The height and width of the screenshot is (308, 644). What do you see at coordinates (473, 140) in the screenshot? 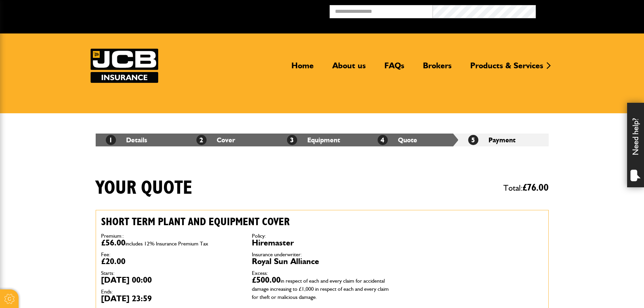
I see `span: 5` at bounding box center [473, 140].